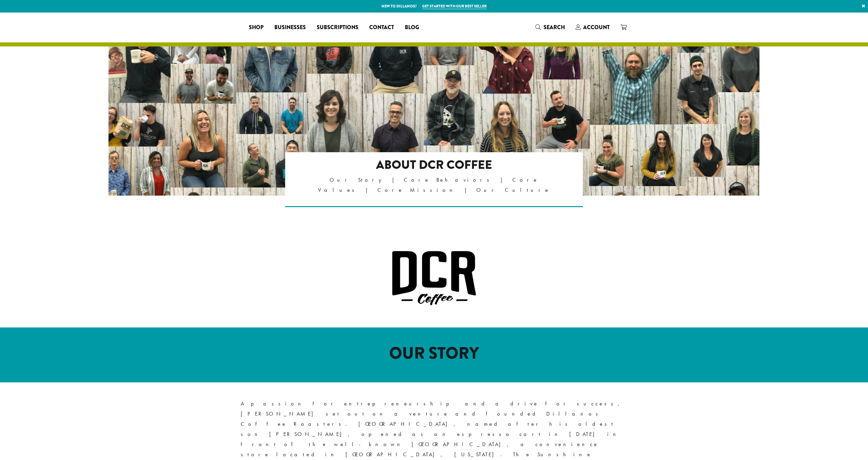 This screenshot has width=868, height=460. I want to click on span: Blog, so click(412, 28).